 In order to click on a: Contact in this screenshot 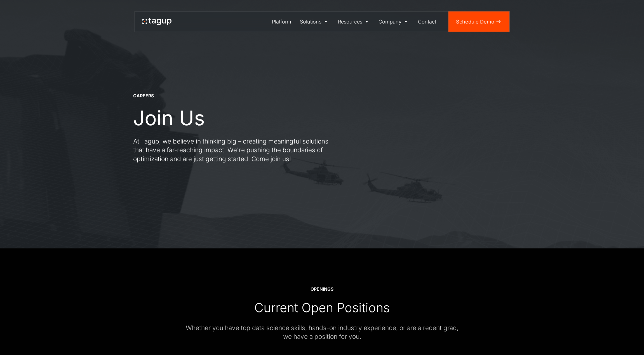, I will do `click(427, 21)`.